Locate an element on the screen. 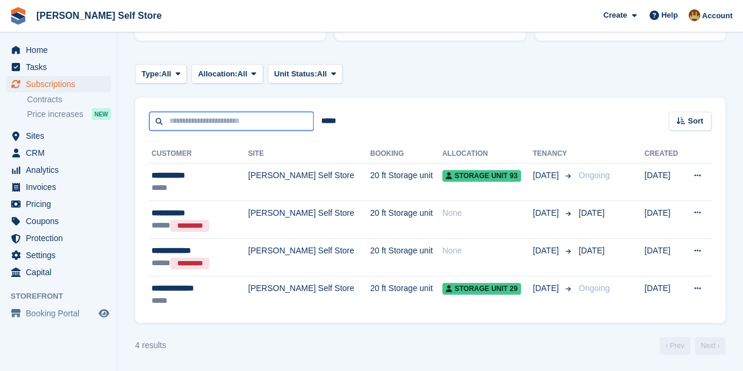 This screenshot has width=743, height=371. a: Preview store is located at coordinates (104, 313).